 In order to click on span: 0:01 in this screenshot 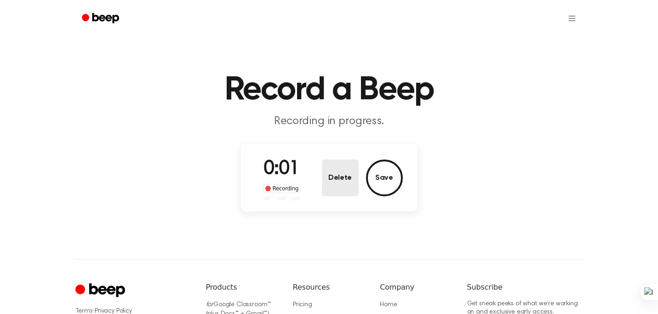, I will do `click(282, 169)`.